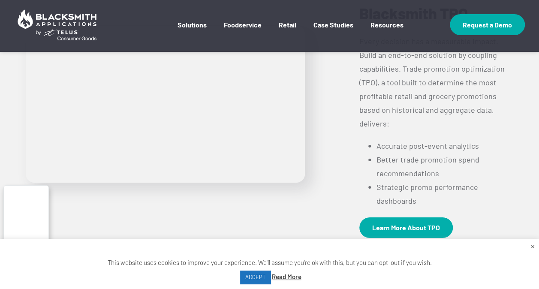 The width and height of the screenshot is (539, 289). I want to click on a: Solutions, so click(192, 31).